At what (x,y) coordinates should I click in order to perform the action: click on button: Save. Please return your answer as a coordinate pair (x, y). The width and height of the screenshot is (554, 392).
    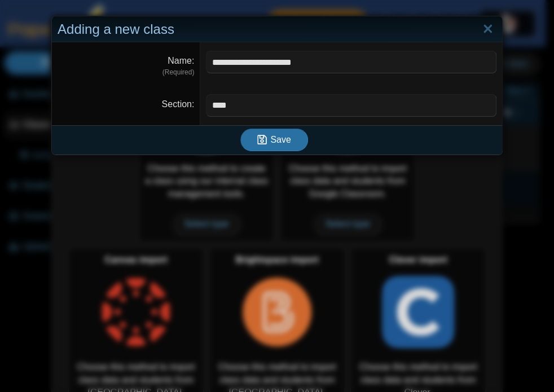
    Looking at the image, I should click on (274, 140).